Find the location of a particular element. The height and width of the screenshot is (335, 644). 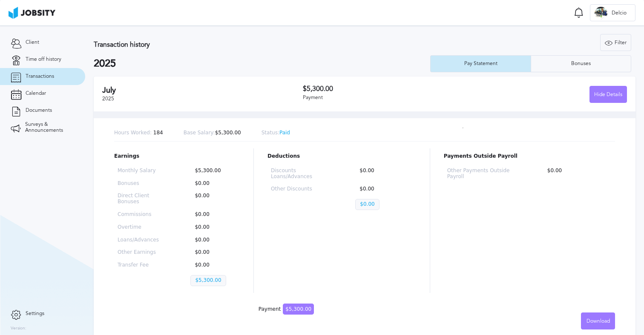

span: Calendar is located at coordinates (36, 93).